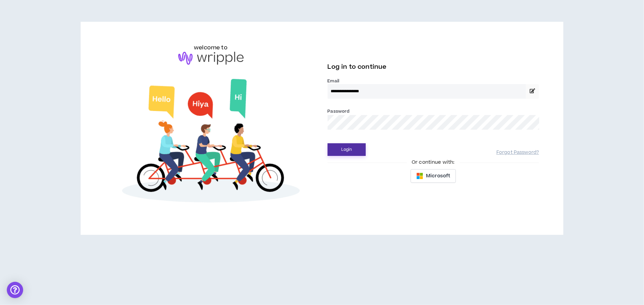 This screenshot has height=305, width=644. What do you see at coordinates (433, 81) in the screenshot?
I see `label: Email` at bounding box center [433, 81].